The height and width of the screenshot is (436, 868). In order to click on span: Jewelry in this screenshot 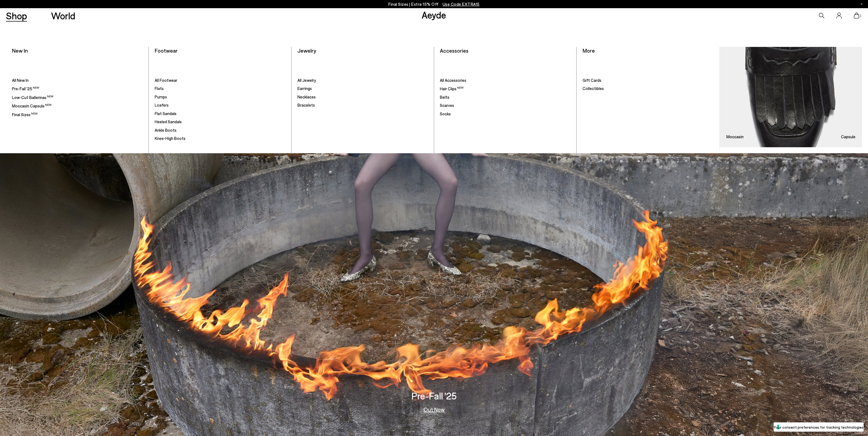, I will do `click(307, 51)`.